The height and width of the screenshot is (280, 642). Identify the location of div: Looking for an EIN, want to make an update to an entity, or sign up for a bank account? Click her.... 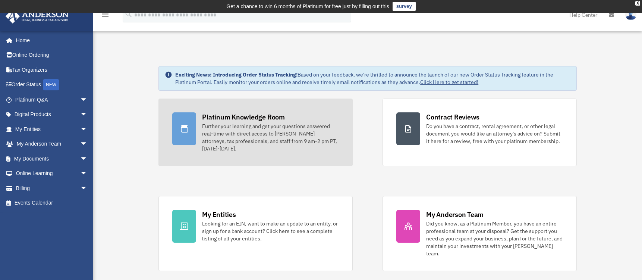
(270, 231).